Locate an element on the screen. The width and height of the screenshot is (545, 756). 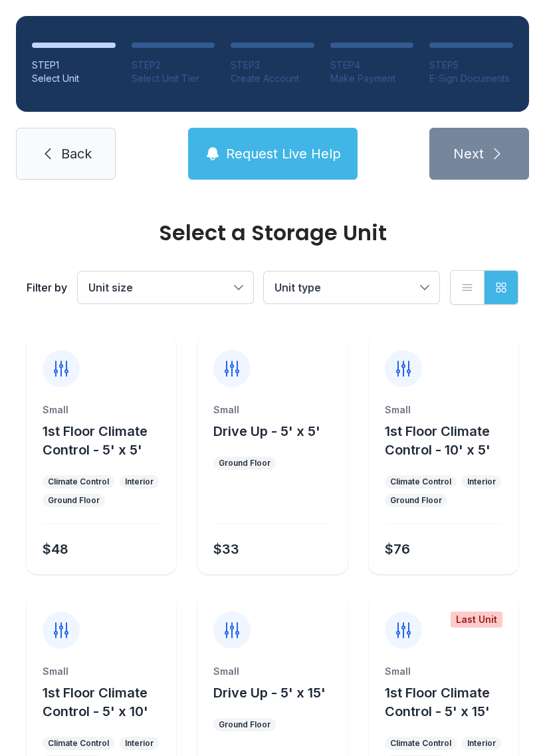
span: Request Live Help is located at coordinates (283, 154).